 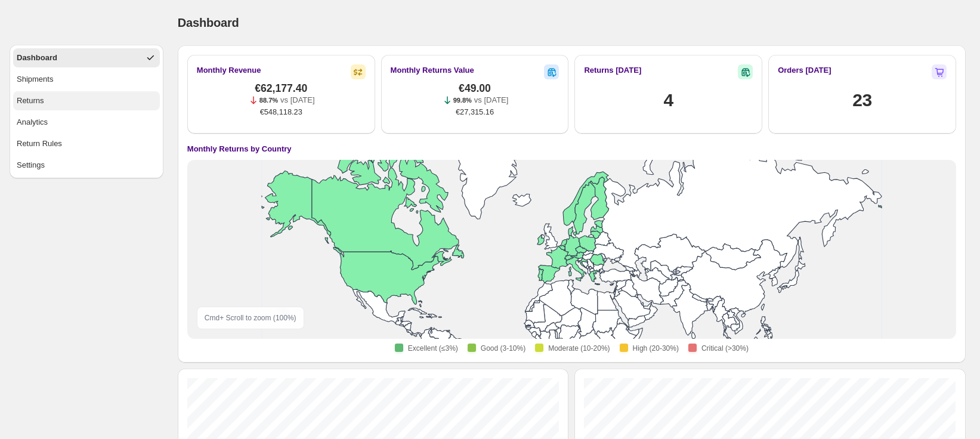 What do you see at coordinates (668, 100) in the screenshot?
I see `h1: 4` at bounding box center [668, 100].